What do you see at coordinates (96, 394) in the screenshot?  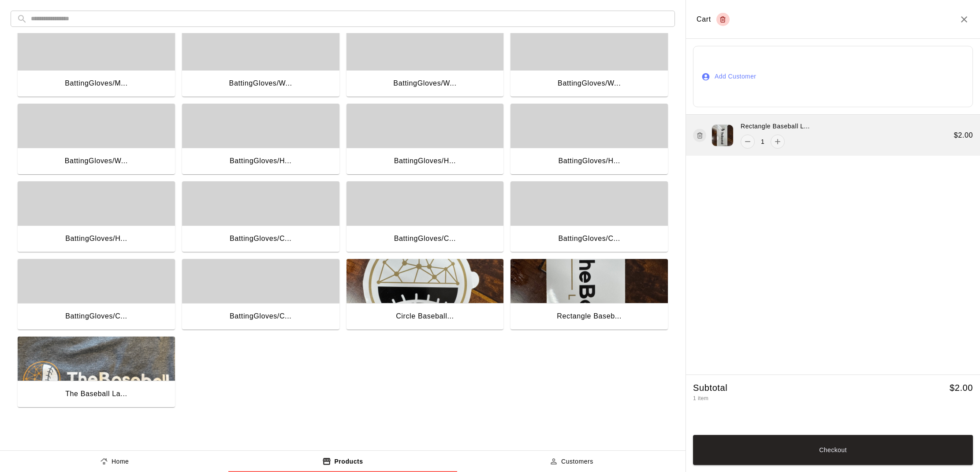 I see `div: The Baseball La...` at bounding box center [96, 394].